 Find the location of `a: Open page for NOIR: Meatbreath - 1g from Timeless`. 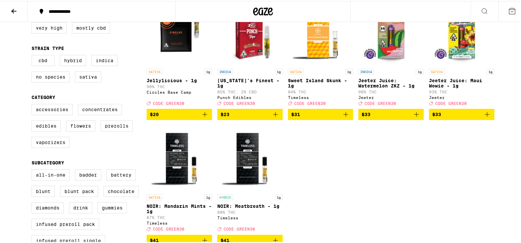

a: Open page for NOIR: Meatbreath - 1g from Timeless is located at coordinates (250, 179).